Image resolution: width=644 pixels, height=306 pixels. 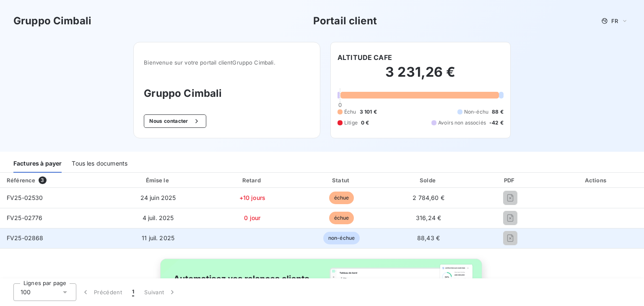 I want to click on h3: Portail client, so click(x=345, y=21).